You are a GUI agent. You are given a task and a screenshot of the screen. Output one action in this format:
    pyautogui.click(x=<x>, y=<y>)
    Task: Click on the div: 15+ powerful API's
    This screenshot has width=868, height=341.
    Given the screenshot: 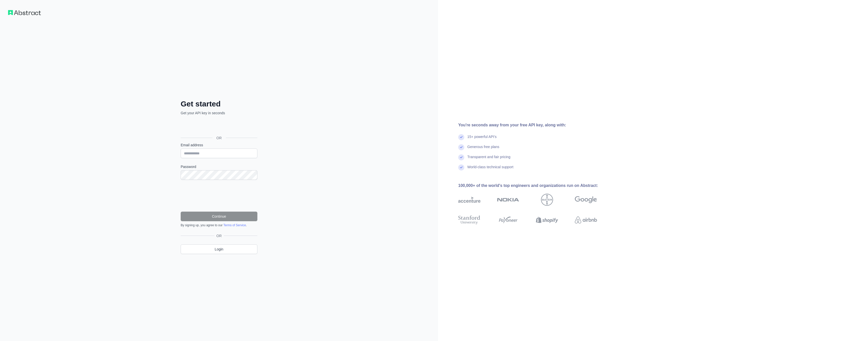 What is the action you would take?
    pyautogui.click(x=482, y=140)
    